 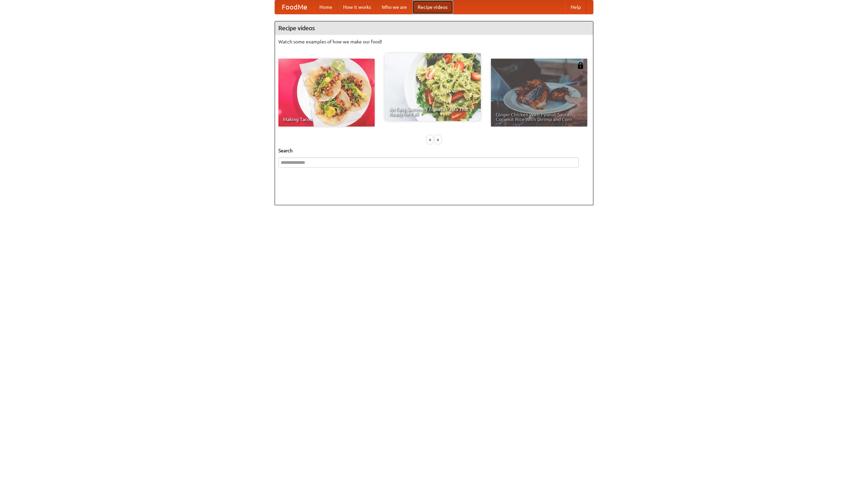 What do you see at coordinates (433, 7) in the screenshot?
I see `a: Recipe videos` at bounding box center [433, 7].